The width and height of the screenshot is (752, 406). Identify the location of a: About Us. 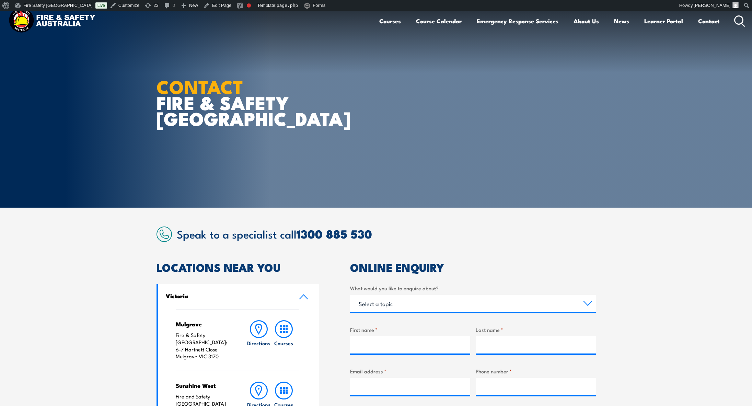
(586, 21).